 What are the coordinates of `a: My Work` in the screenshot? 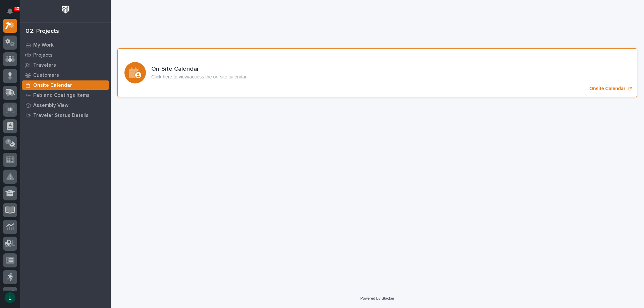 It's located at (65, 45).